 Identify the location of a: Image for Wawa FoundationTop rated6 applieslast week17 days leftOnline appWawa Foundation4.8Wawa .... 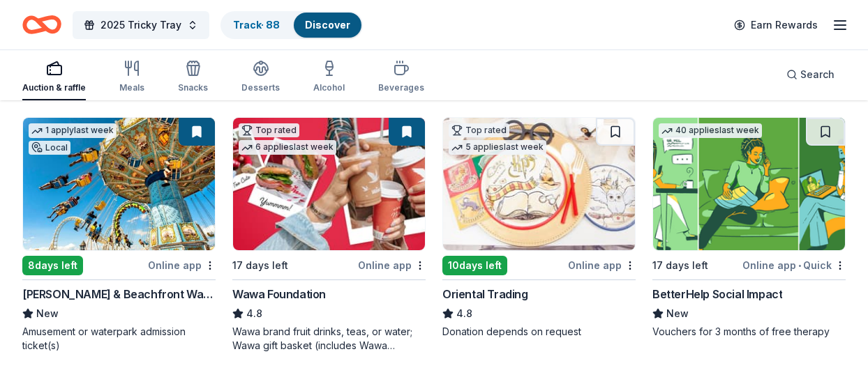
(329, 235).